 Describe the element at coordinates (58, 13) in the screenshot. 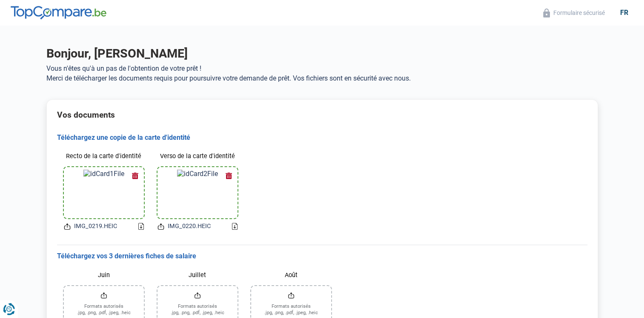

I see `img: TopCompare.be` at that location.